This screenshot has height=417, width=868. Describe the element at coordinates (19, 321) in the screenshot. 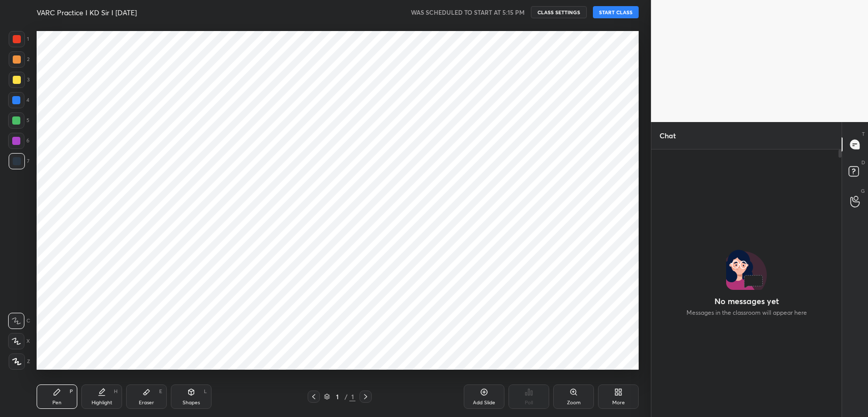

I see `div: C` at that location.